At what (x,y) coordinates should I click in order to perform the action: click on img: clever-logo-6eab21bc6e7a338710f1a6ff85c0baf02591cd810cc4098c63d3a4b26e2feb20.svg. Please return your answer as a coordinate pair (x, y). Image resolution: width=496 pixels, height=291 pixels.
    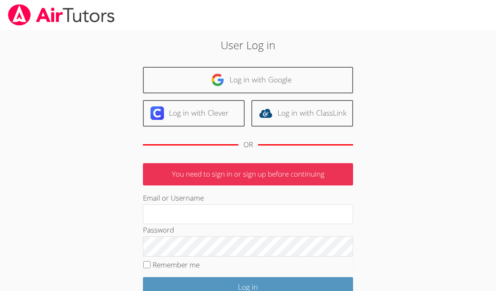
    Looking at the image, I should click on (157, 113).